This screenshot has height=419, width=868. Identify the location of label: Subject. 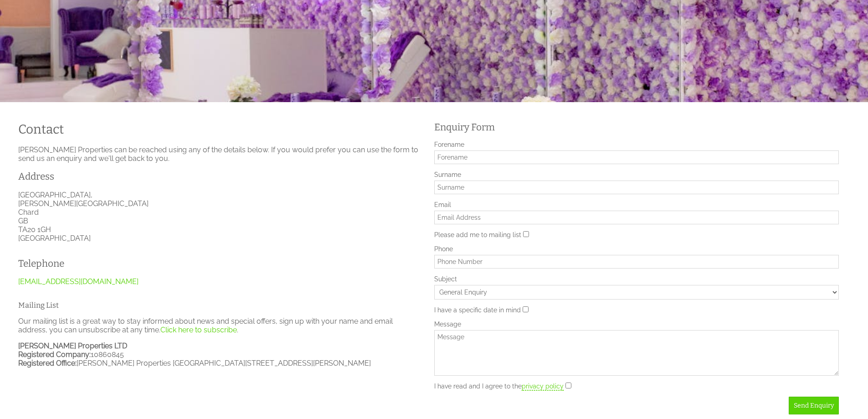
(636, 279).